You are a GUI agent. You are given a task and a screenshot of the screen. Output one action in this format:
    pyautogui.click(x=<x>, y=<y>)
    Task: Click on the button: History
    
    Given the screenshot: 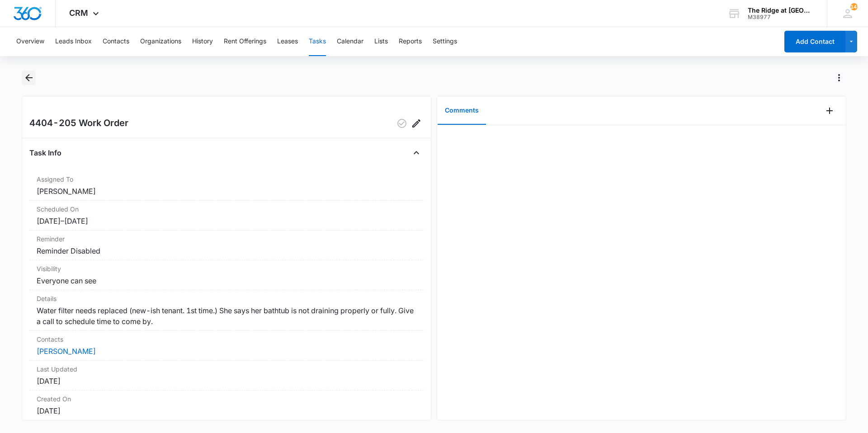 What is the action you would take?
    pyautogui.click(x=202, y=42)
    